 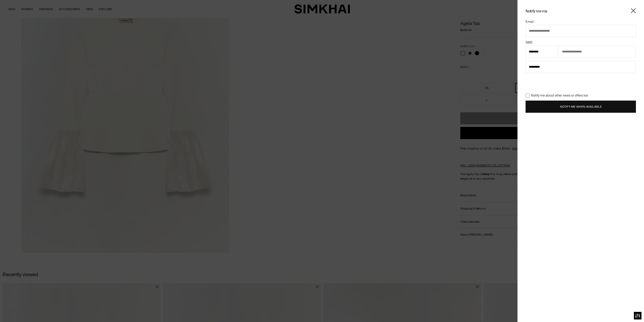 What do you see at coordinates (581, 106) in the screenshot?
I see `button: Notify Me When Available` at bounding box center [581, 106].